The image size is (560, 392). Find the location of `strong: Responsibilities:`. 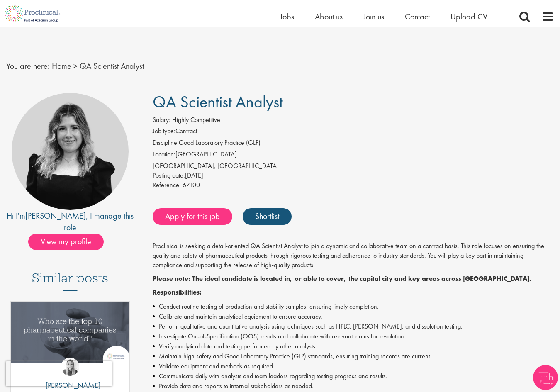

strong: Responsibilities: is located at coordinates (177, 292).